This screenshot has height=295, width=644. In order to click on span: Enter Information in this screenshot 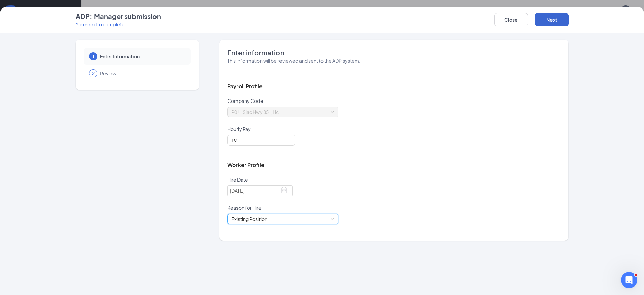, I will do `click(142, 56)`.